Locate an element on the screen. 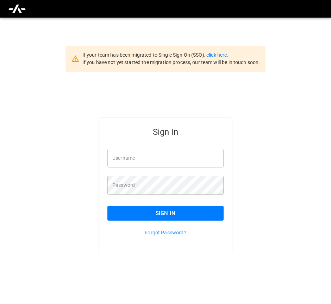 This screenshot has height=304, width=331. a: click here. is located at coordinates (217, 55).